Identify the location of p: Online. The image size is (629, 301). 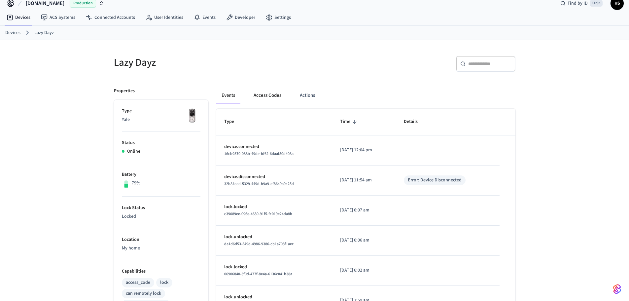
(134, 151).